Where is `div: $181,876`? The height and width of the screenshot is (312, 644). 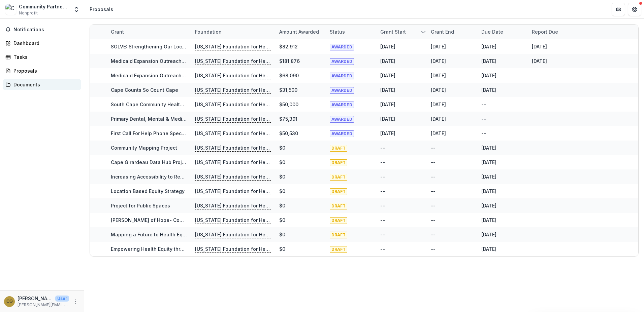
div: $181,876 is located at coordinates (289, 61).